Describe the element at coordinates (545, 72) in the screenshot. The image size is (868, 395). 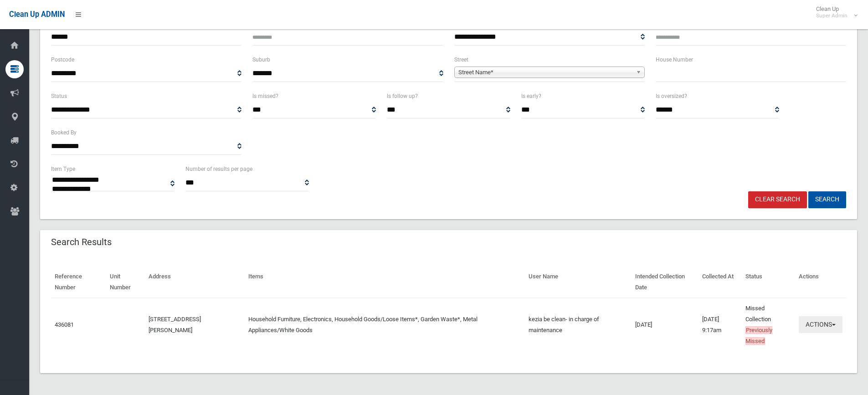
I see `span: Street Name*` at that location.